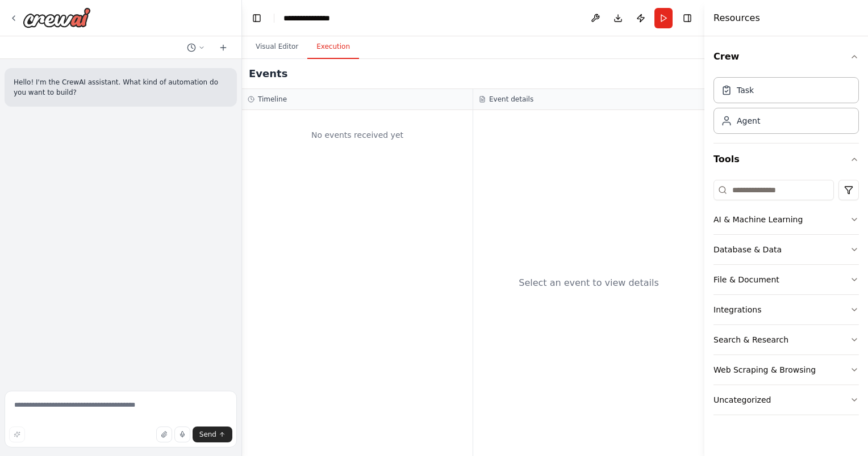 The image size is (868, 456). What do you see at coordinates (223, 48) in the screenshot?
I see `button: Start a new chat` at bounding box center [223, 48].